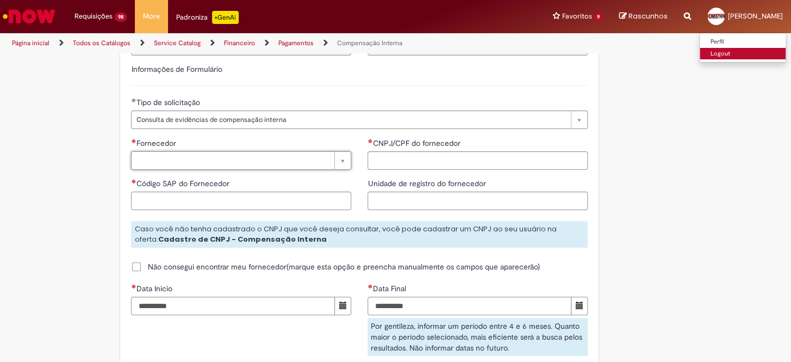  I want to click on div: Caso você não tenha cadastrado o CNPJ que você deseja consultar, você pode cadastrar um CNPJ ao s..., so click(360, 234).